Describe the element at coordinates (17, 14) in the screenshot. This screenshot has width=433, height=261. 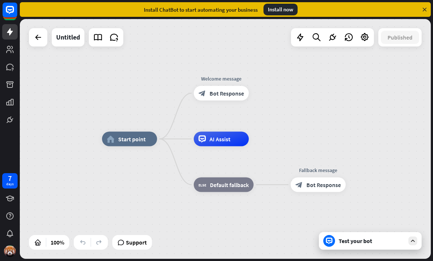
I see `button: Open LiveChat chat widget` at that location.